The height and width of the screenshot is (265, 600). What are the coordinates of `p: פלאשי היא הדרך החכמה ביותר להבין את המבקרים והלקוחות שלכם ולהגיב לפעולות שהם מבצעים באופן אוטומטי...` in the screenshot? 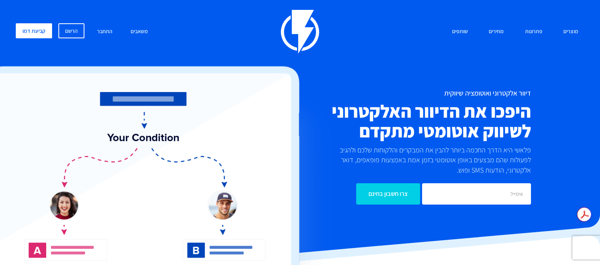 It's located at (431, 160).